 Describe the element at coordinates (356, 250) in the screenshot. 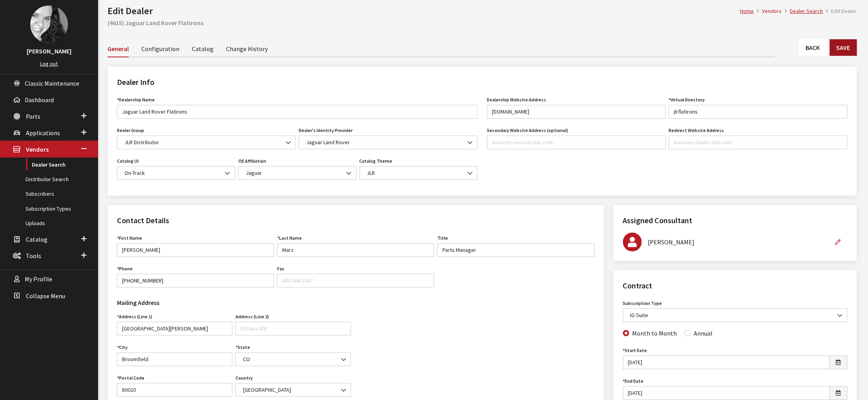

I see `input: Doe` at that location.